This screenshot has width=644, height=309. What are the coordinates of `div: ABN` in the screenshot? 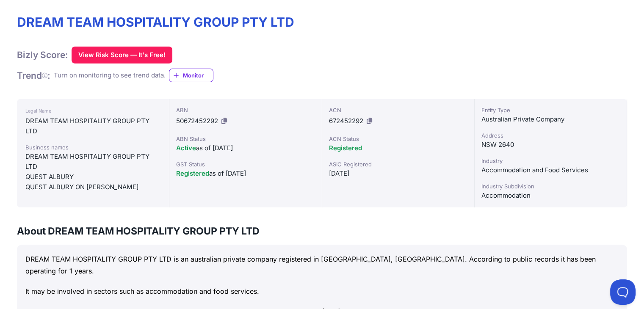 It's located at (245, 110).